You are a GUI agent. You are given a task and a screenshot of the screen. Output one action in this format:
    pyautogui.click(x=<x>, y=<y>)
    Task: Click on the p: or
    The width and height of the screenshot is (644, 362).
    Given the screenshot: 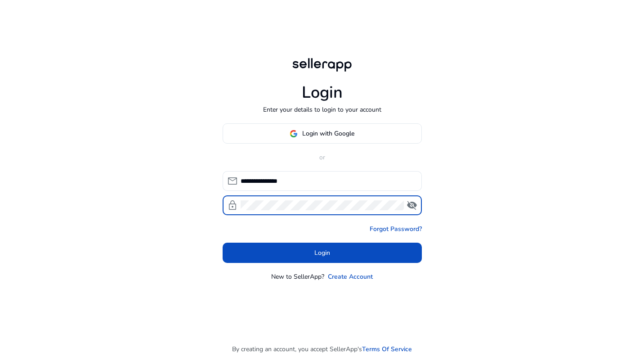 What is the action you would take?
    pyautogui.click(x=322, y=157)
    